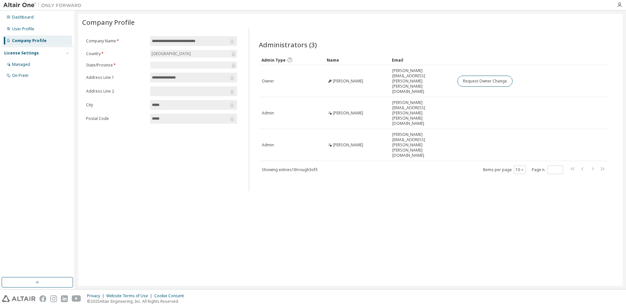  What do you see at coordinates (20, 76) in the screenshot?
I see `div: On Prem` at bounding box center [20, 76].